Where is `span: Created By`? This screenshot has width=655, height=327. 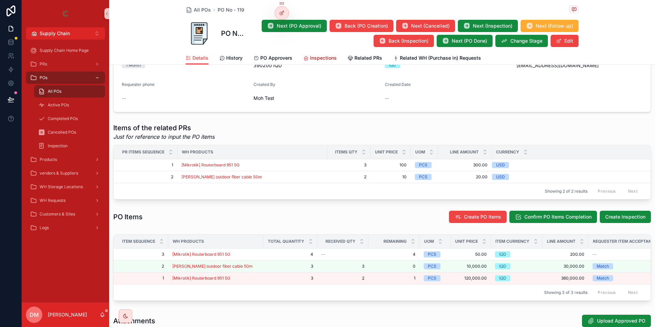
span: Created By is located at coordinates (264, 84).